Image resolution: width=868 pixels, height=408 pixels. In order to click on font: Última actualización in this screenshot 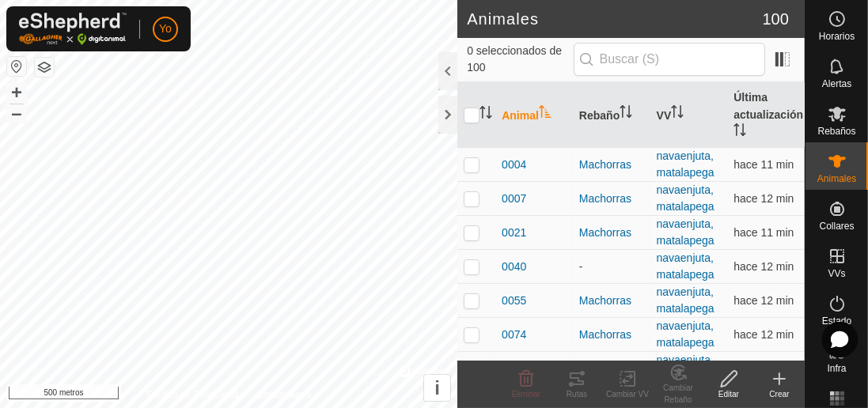, I will do `click(769, 106)`.